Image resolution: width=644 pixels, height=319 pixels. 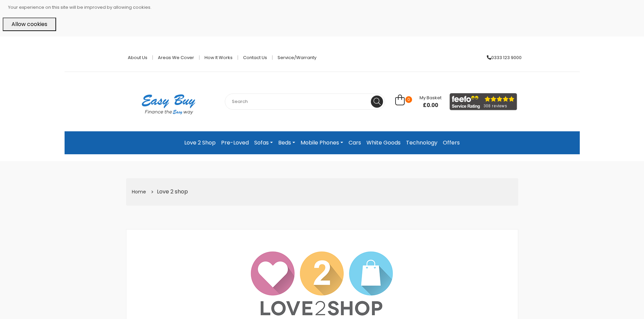 I want to click on img: Easy Buy, so click(x=168, y=104).